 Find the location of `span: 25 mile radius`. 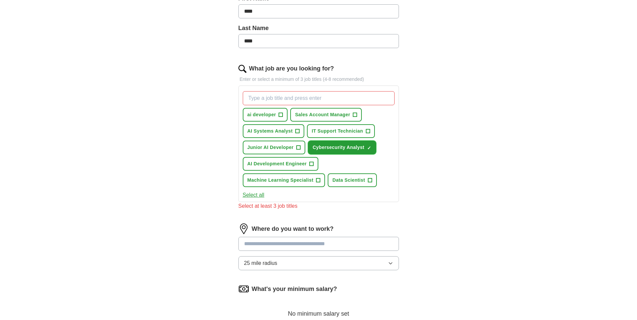

span: 25 mile radius is located at coordinates (261, 264).